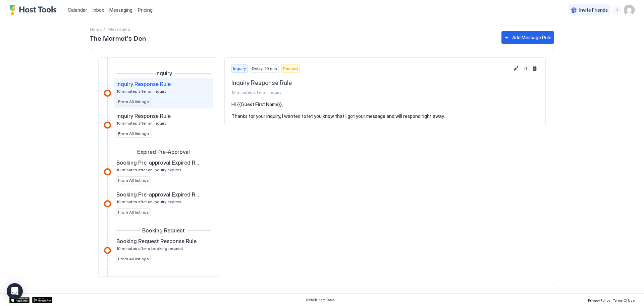 Image resolution: width=644 pixels, height=306 pixels. I want to click on span: Messaging, so click(121, 10).